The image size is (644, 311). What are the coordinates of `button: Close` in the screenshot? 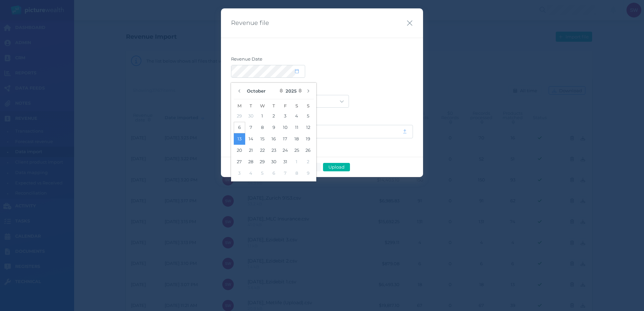 It's located at (410, 23).